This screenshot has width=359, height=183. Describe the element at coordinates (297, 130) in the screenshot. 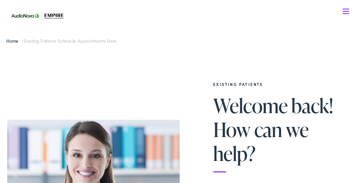

I see `span: we` at that location.